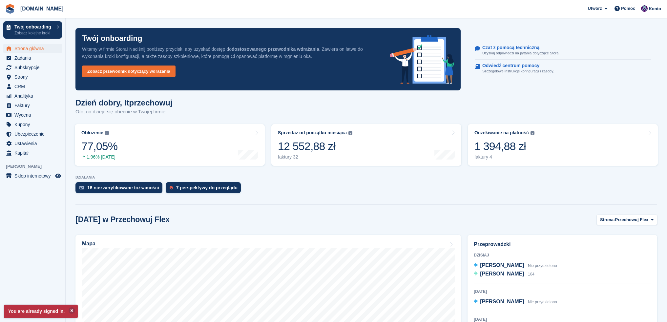  What do you see at coordinates (124, 112) in the screenshot?
I see `p: Oto, co dzieje się obecnie w Twojej firmie` at bounding box center [124, 112].